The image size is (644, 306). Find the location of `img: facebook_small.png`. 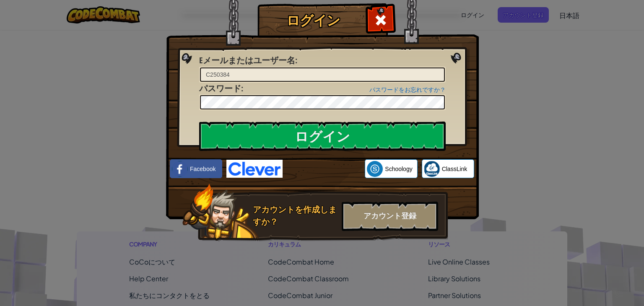

img: facebook_small.png is located at coordinates (180, 169).